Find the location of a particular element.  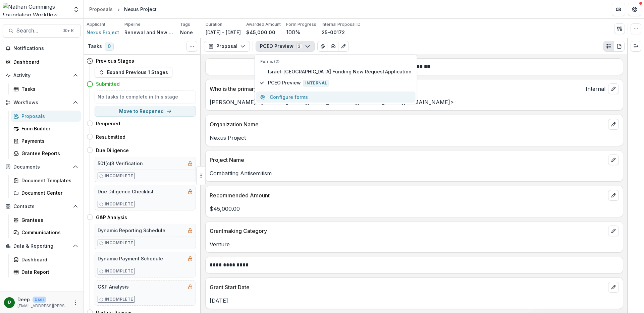

p: Awarded Amount is located at coordinates (264, 25).